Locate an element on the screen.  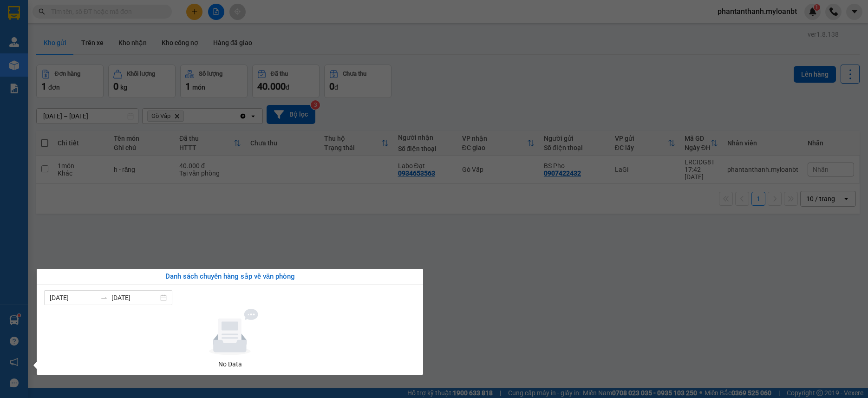
span: to is located at coordinates (104, 298).